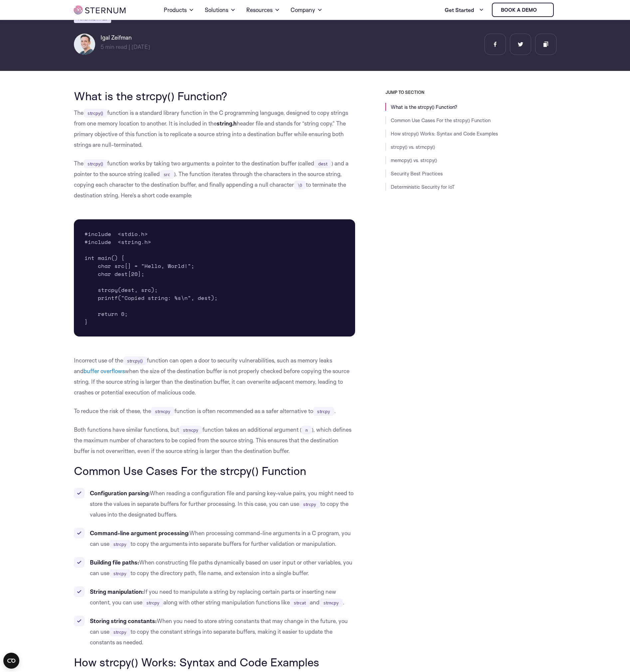 The height and width of the screenshot is (672, 630). I want to click on code: \0, so click(300, 185).